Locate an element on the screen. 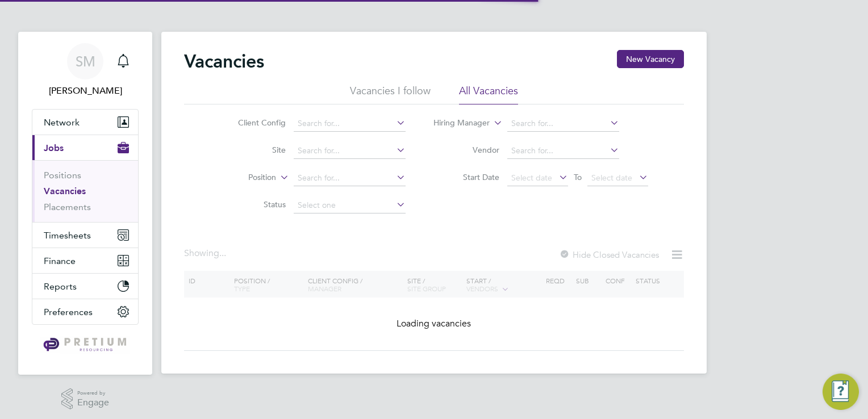 The image size is (868, 419). button: Network is located at coordinates (85, 122).